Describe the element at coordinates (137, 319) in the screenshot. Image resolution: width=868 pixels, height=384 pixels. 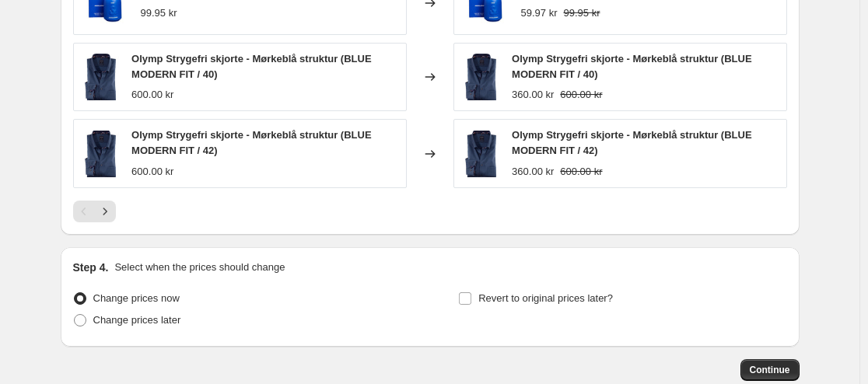
I see `span: Change prices later` at that location.